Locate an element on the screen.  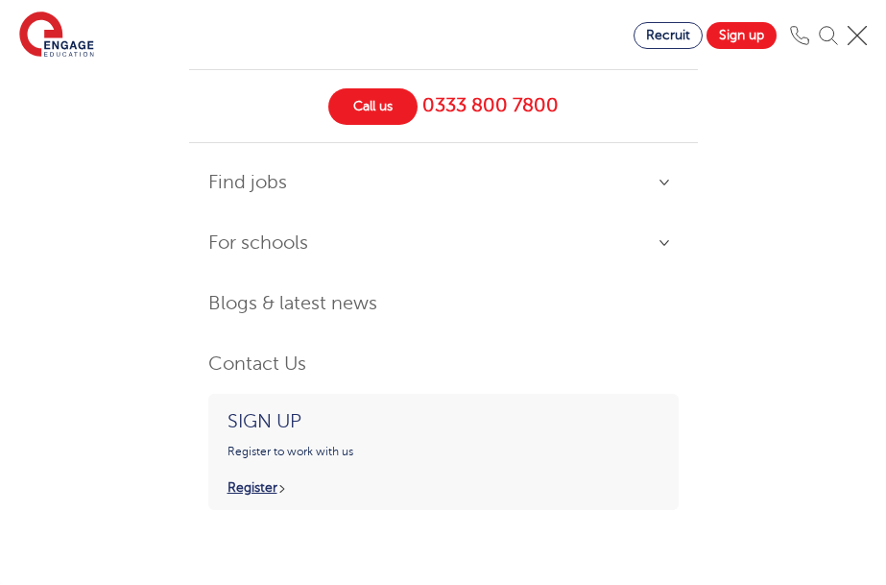
span: 0333 800 7800 is located at coordinates (491, 106).